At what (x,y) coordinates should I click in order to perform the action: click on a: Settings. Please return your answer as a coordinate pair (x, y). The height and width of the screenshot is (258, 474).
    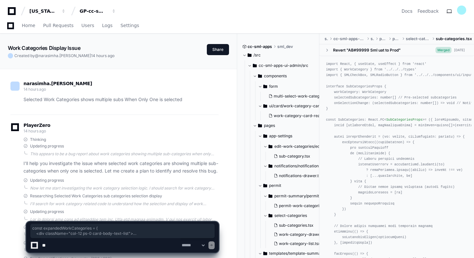
    Looking at the image, I should click on (130, 26).